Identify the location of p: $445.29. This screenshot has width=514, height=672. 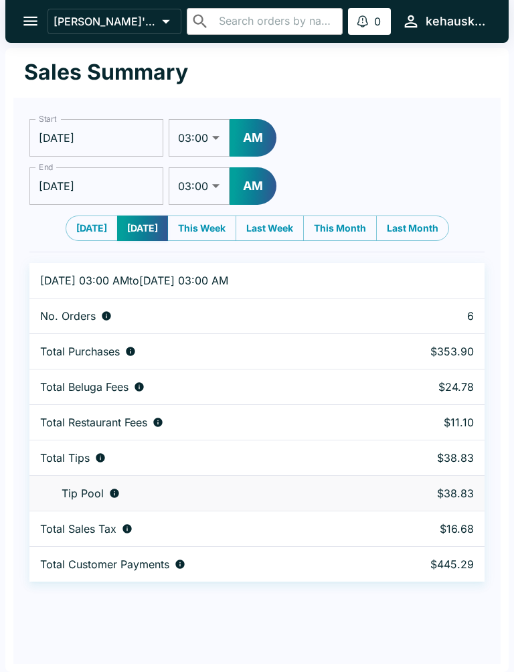
(431, 565).